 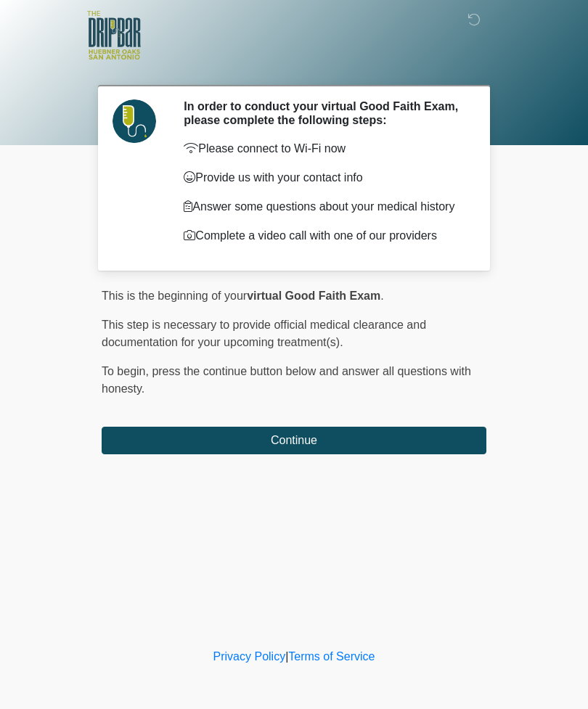 I want to click on p: Provide us with your contact info, so click(x=324, y=178).